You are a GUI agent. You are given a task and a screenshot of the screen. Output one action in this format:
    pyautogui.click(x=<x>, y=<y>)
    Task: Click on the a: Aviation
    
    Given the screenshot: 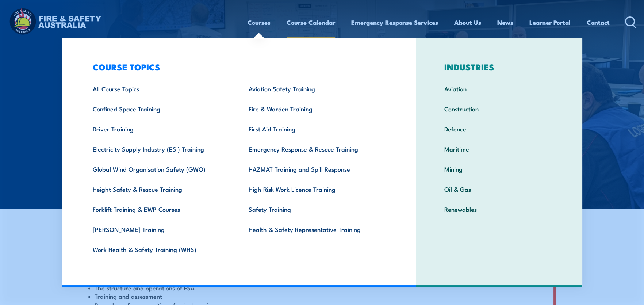 What is the action you would take?
    pyautogui.click(x=499, y=89)
    